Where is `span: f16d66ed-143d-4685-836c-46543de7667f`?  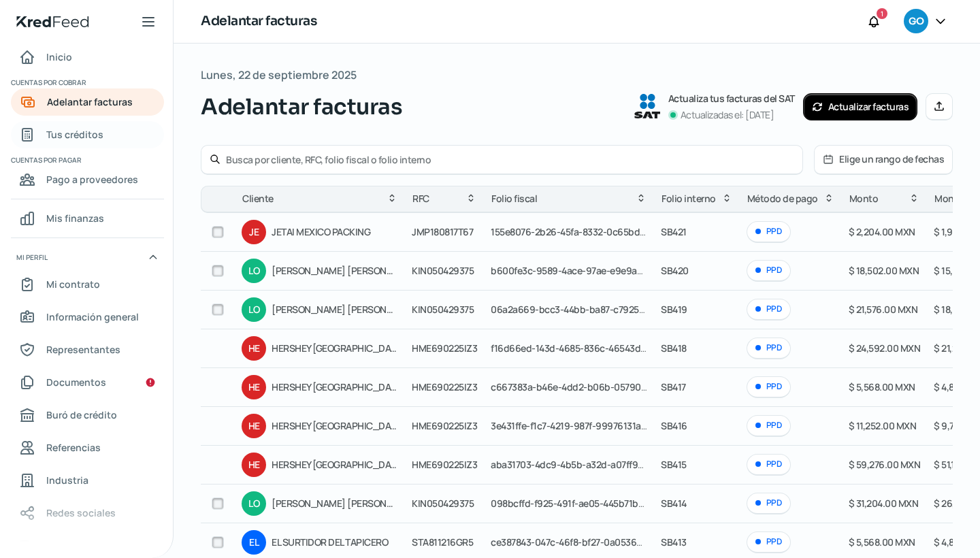
span: f16d66ed-143d-4685-836c-46543de7667f is located at coordinates (580, 348).